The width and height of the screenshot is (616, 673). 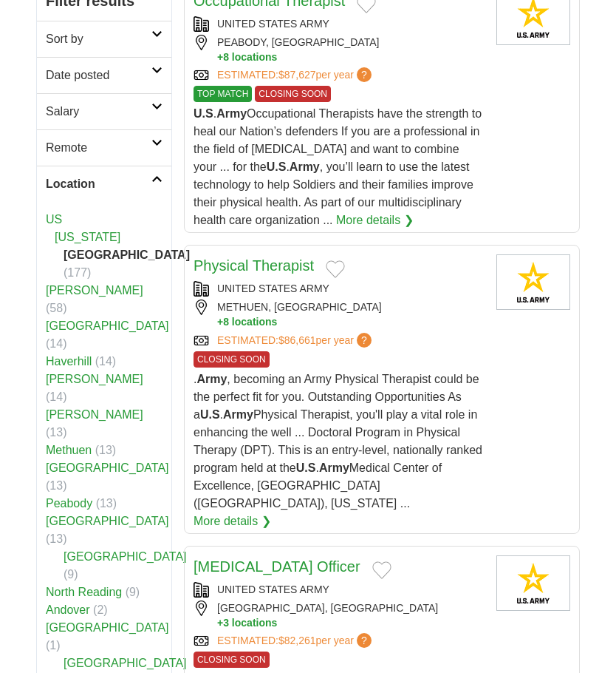 What do you see at coordinates (295, 74) in the screenshot?
I see `a: ESTIMATED:$87,627per year?` at bounding box center [295, 74].